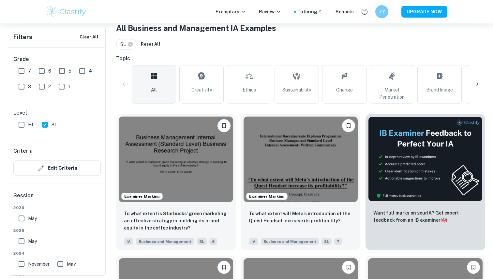 This screenshot has height=279, width=493. I want to click on h6: Filters, so click(23, 37).